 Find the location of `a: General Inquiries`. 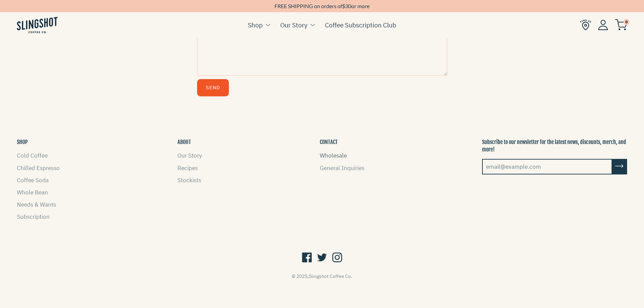

a: General Inquiries is located at coordinates (342, 168).